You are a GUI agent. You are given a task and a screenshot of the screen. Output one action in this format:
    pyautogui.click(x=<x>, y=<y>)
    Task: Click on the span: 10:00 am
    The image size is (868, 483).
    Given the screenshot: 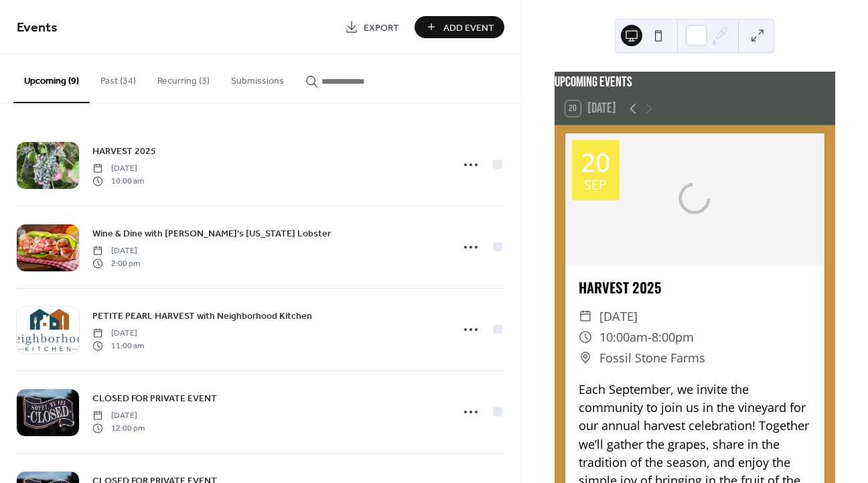 What is the action you would take?
    pyautogui.click(x=118, y=181)
    